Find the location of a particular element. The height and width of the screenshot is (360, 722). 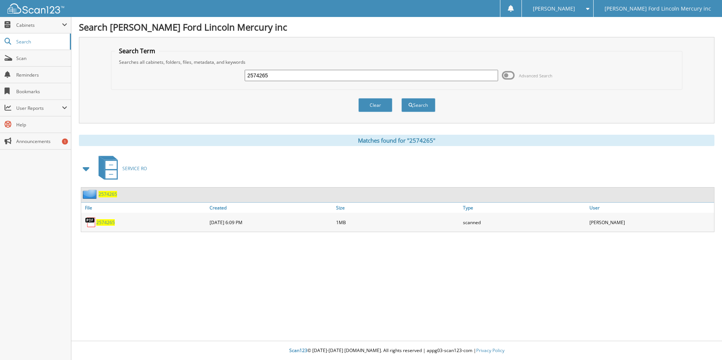

span: Cabinets is located at coordinates (39, 25).